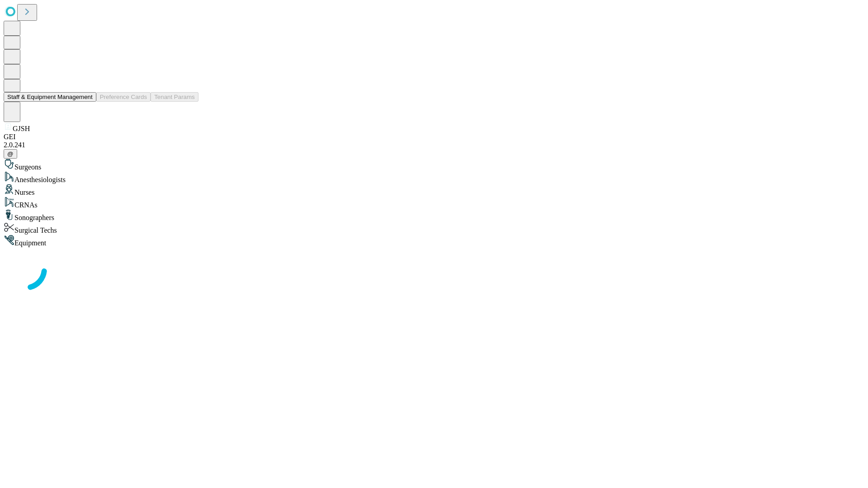  What do you see at coordinates (123, 97) in the screenshot?
I see `button: Preference Cards` at bounding box center [123, 97].